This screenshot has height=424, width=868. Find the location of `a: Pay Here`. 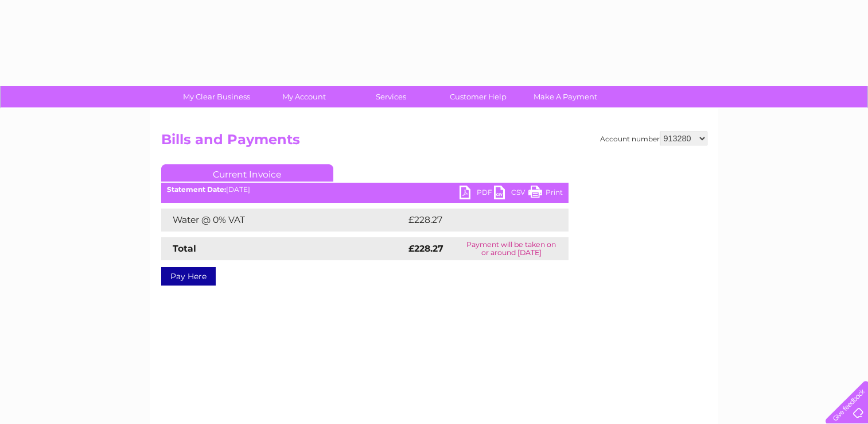

a: Pay Here is located at coordinates (188, 276).